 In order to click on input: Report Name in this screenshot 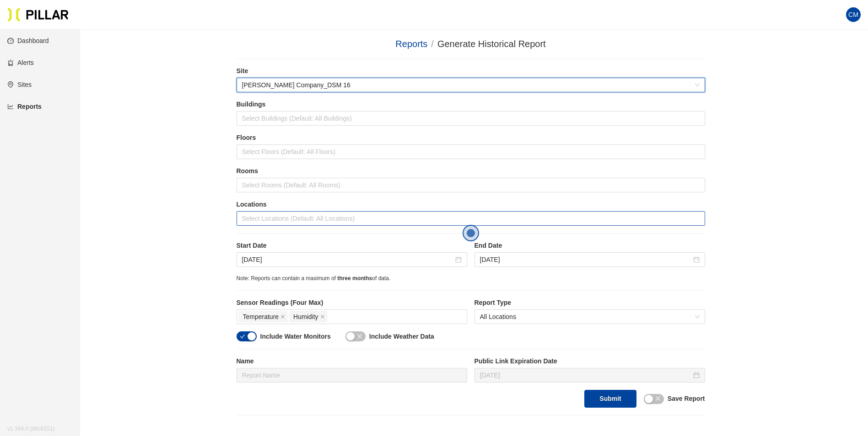, I will do `click(352, 375)`.